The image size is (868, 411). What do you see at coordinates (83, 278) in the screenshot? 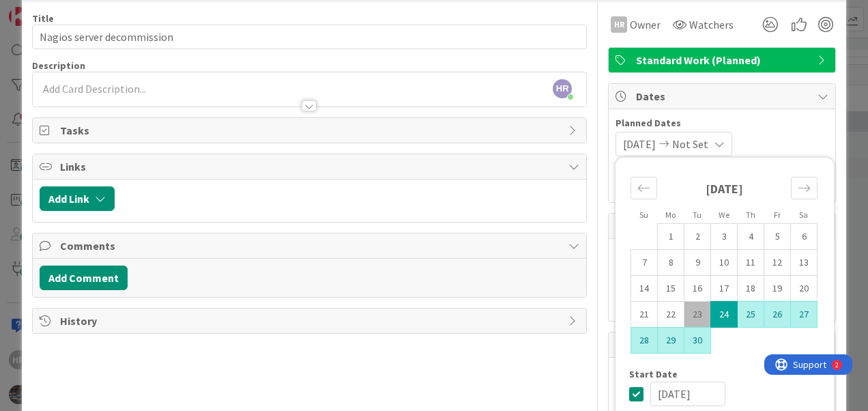
I see `button: Add Comment` at bounding box center [83, 278].